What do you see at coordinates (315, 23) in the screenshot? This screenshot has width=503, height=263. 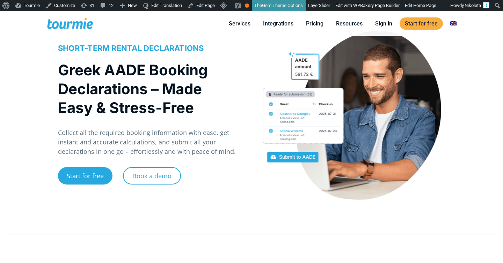 I see `a: Pricing` at bounding box center [315, 23].